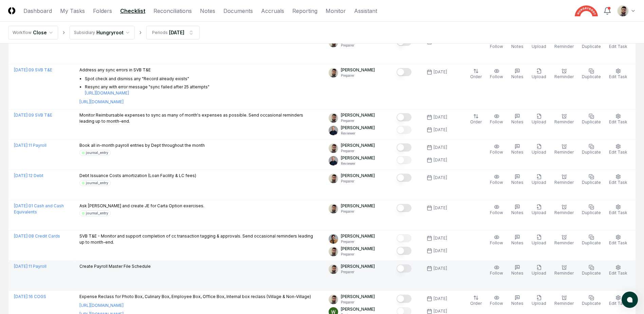 Image resolution: width=644 pixels, height=314 pixels. Describe the element at coordinates (273, 11) in the screenshot. I see `a: Accruals` at that location.